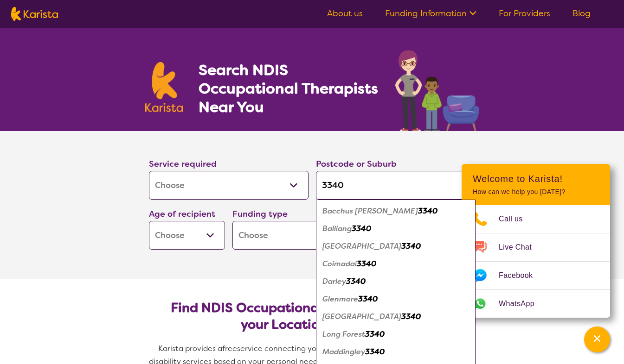 The image size is (624, 364). Describe the element at coordinates (339, 264) in the screenshot. I see `em: Coimadai` at that location.